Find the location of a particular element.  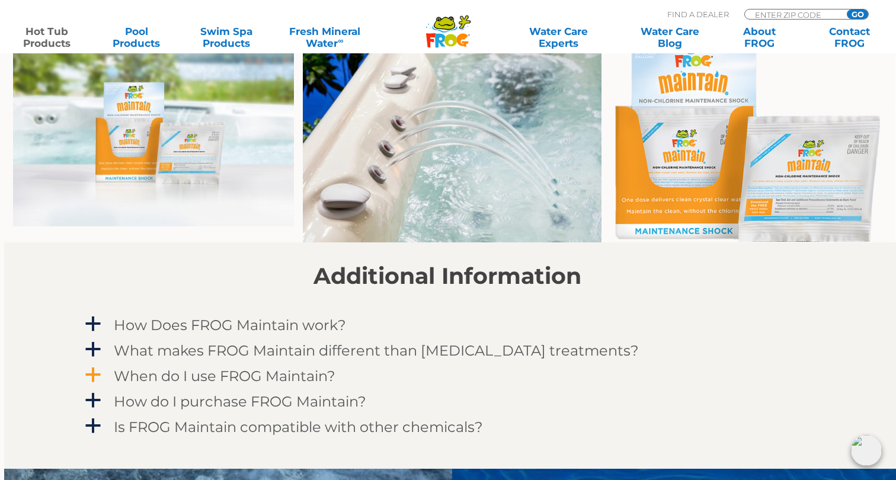

a: PoolProducts is located at coordinates (136, 37).